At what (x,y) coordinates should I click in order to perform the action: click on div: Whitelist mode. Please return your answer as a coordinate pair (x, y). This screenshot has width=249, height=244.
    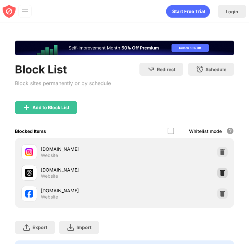
    Looking at the image, I should click on (206, 131).